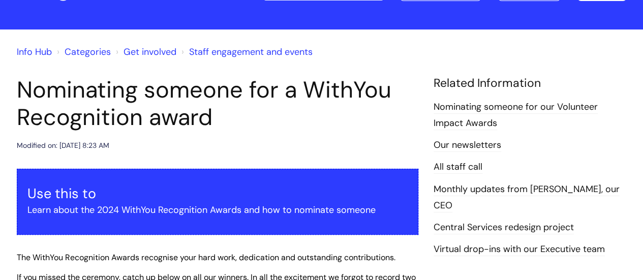 The height and width of the screenshot is (280, 643). Describe the element at coordinates (34, 52) in the screenshot. I see `a: Info Hub` at that location.